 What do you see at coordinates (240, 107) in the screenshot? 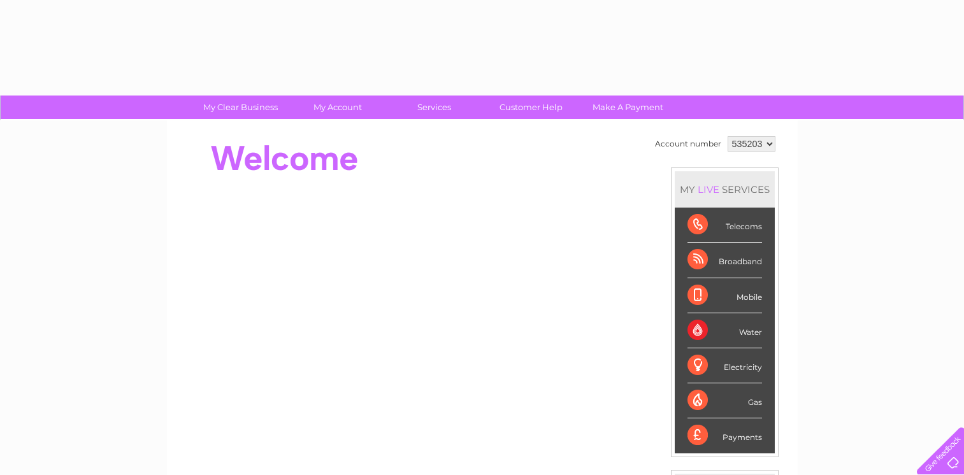
I see `a: My Clear Business` at bounding box center [240, 107].